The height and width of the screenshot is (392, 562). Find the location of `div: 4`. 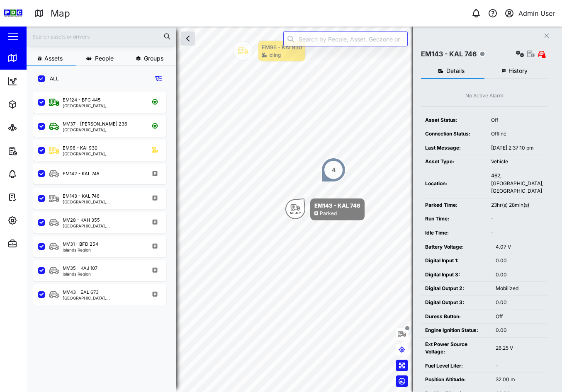

div: 4 is located at coordinates (333, 170).